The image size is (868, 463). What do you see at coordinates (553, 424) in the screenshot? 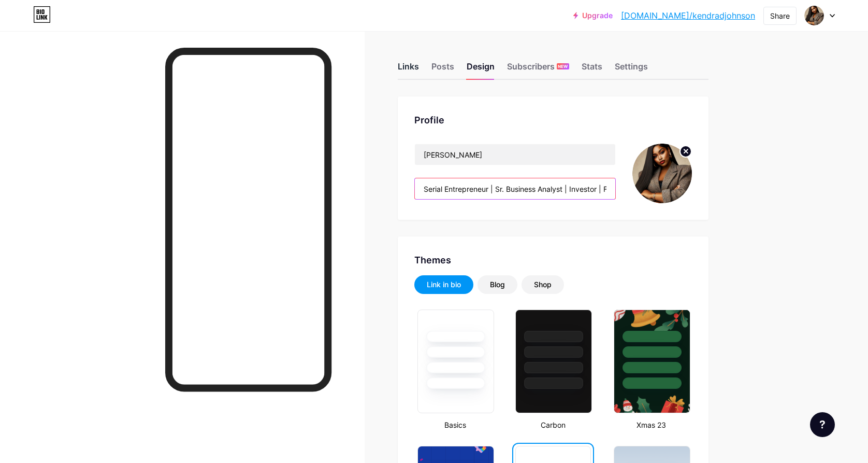
I see `div: Carbon` at bounding box center [553, 424].